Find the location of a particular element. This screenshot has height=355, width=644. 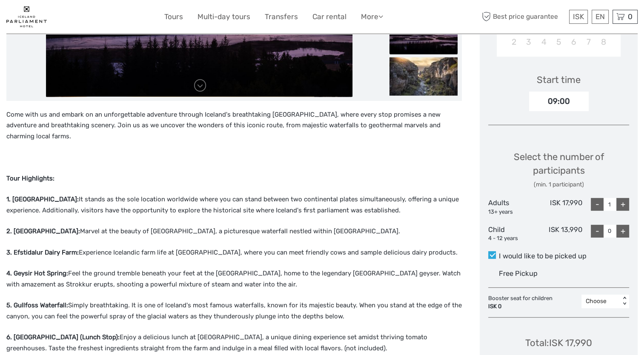

div: Choose Monday, November 3rd, 2025 is located at coordinates (529, 42).